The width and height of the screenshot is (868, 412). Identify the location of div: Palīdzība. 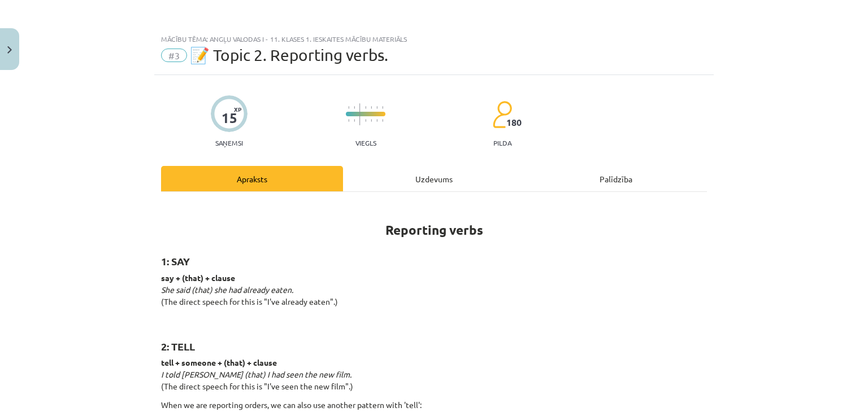
(616, 179).